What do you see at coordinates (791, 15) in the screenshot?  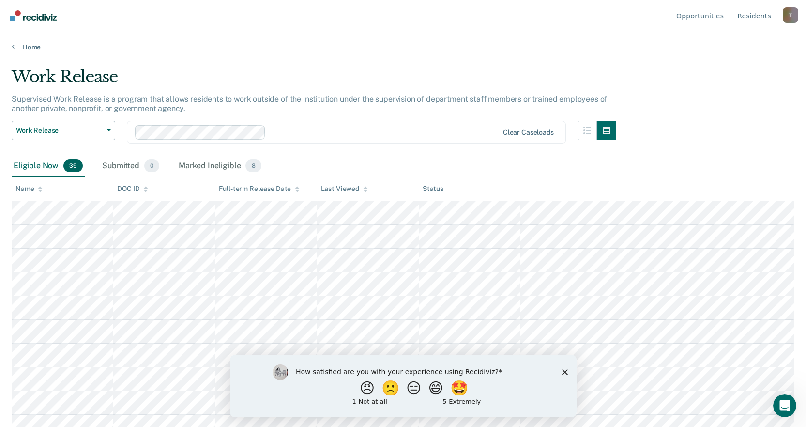 I see `div: T` at bounding box center [791, 15].